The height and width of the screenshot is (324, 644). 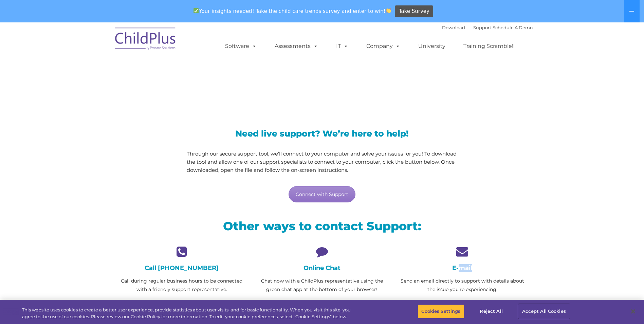 What do you see at coordinates (414, 11) in the screenshot?
I see `span: Take Survey` at bounding box center [414, 11].